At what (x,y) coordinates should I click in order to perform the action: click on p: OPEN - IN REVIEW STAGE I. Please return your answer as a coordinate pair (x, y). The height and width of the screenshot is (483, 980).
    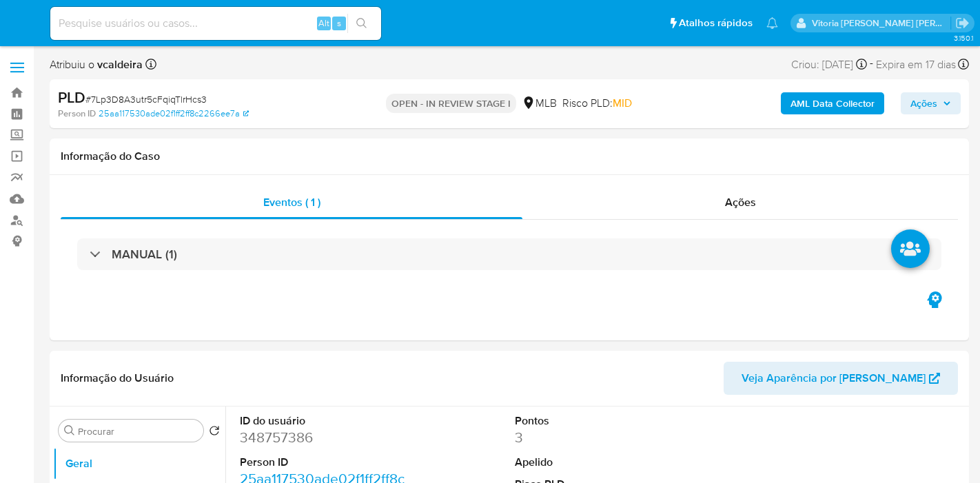
    Looking at the image, I should click on (451, 103).